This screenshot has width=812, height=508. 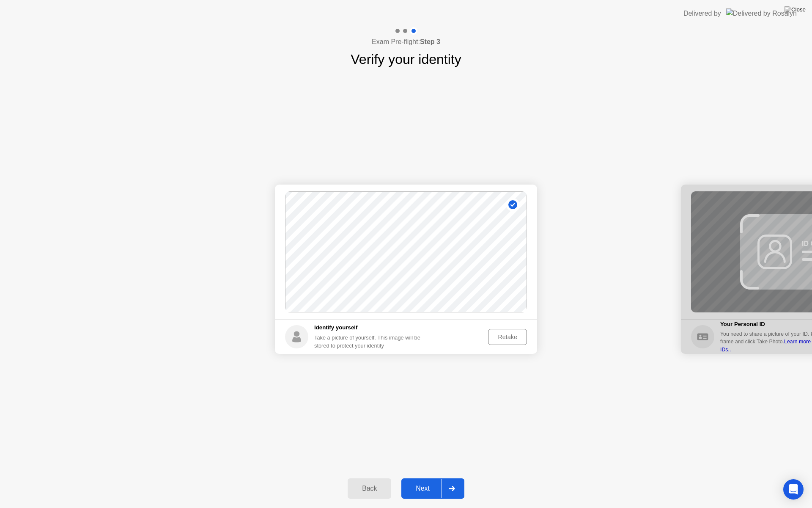 What do you see at coordinates (369, 488) in the screenshot?
I see `div: Back` at bounding box center [369, 488].